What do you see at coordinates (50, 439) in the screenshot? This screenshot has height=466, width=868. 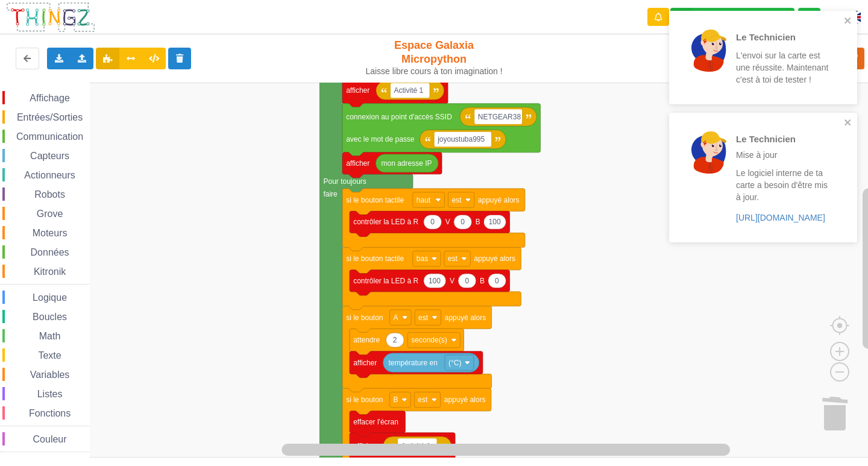 I see `span: Couleur` at bounding box center [50, 439].